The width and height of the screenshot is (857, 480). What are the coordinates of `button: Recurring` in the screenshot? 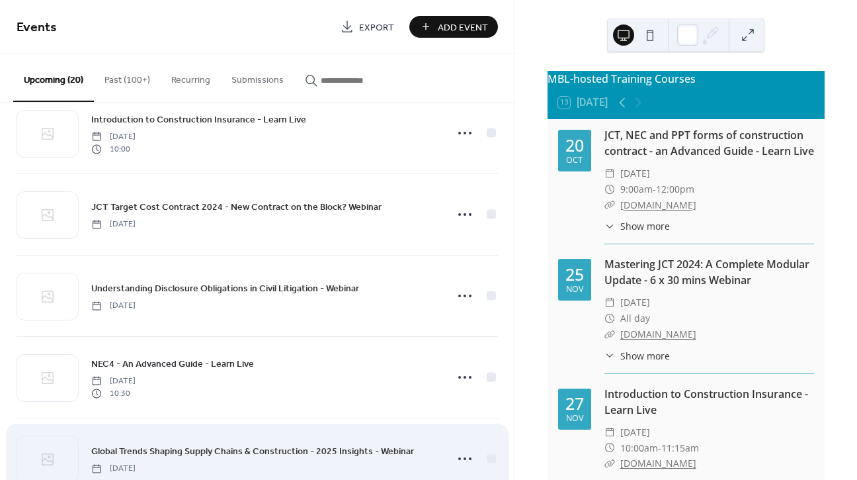 It's located at (191, 77).